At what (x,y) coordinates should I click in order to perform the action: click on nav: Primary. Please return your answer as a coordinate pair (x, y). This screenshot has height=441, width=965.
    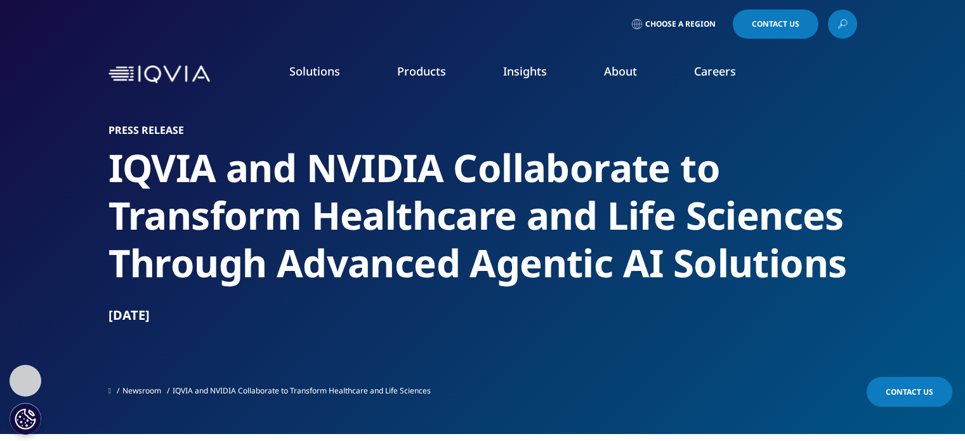
    Looking at the image, I should click on (536, 74).